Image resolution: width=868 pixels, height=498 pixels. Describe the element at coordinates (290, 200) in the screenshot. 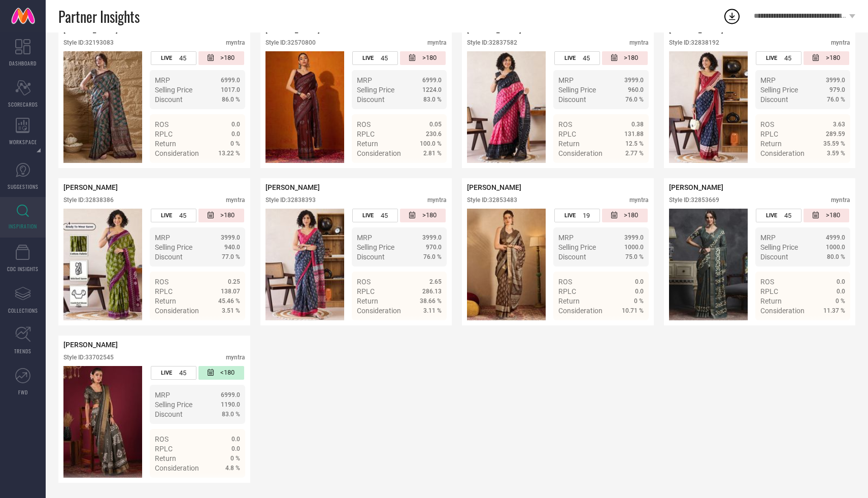

I see `div: Style ID: 32838393` at that location.